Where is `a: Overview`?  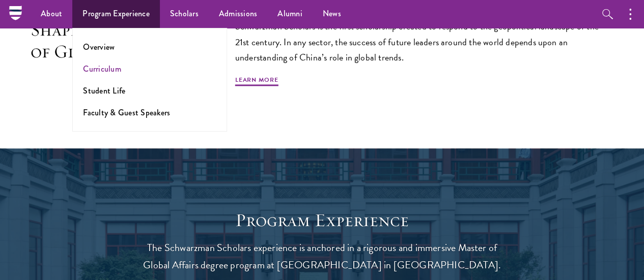
a: Overview is located at coordinates (98, 47).